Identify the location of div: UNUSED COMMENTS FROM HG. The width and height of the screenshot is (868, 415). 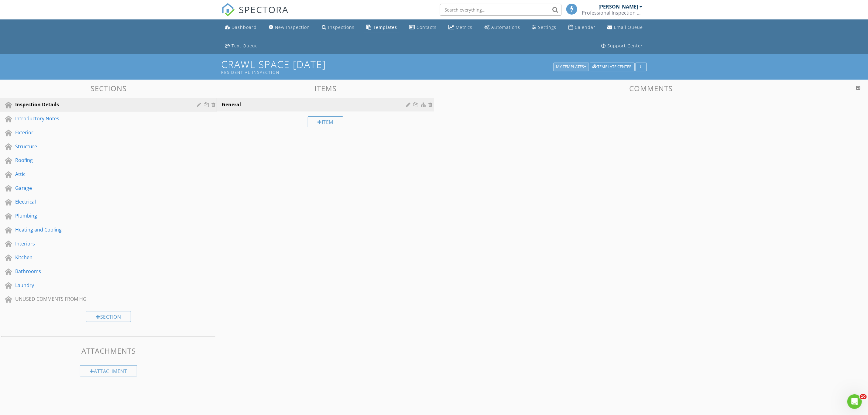
(101, 299).